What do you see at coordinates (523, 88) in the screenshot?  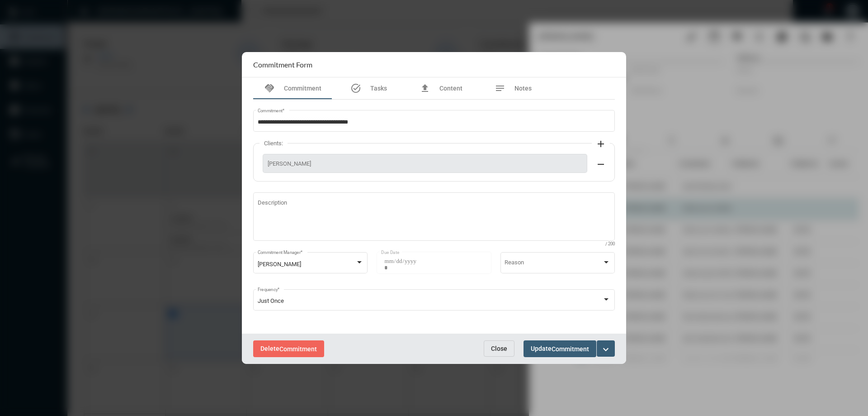 I see `span: Notes` at bounding box center [523, 88].